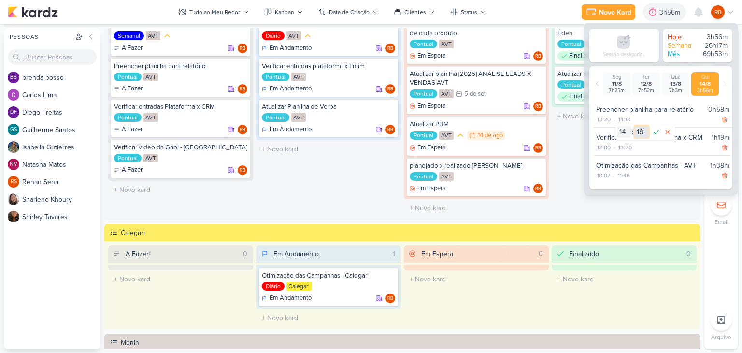 This screenshot has height=353, width=742. Describe the element at coordinates (14, 130) in the screenshot. I see `p: GS` at that location.